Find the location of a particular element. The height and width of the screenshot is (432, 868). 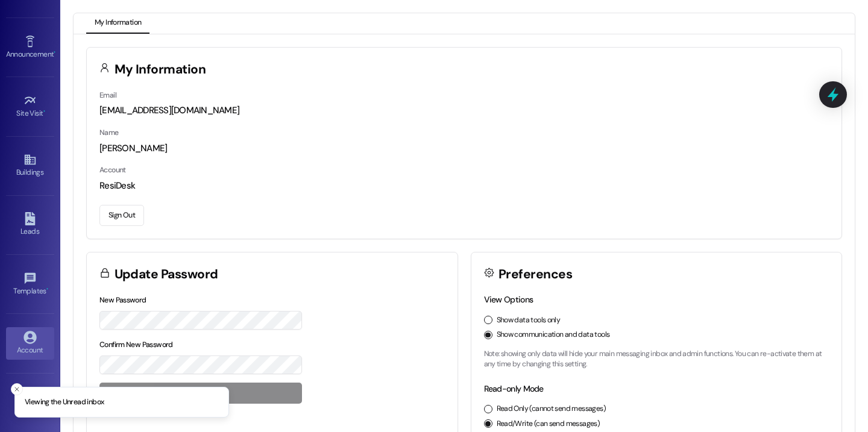

label: Account is located at coordinates (113, 170).